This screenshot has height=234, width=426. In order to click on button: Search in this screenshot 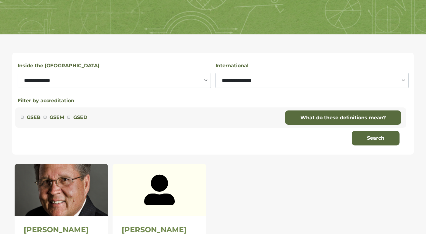, I will do `click(375, 138)`.